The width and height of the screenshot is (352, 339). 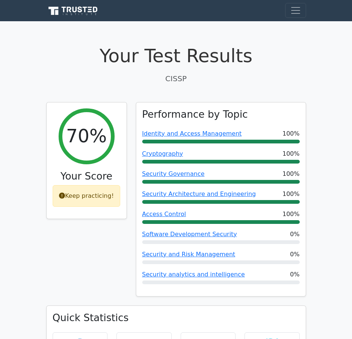 I want to click on button: Toggle navigation, so click(x=295, y=10).